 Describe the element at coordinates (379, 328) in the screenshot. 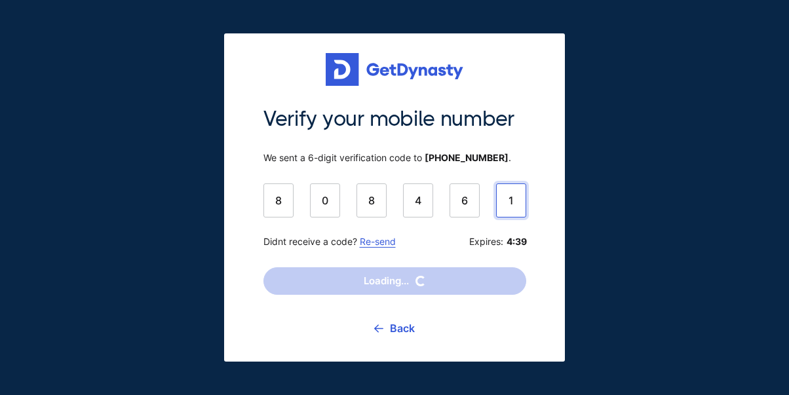

I see `img: go back icon` at that location.